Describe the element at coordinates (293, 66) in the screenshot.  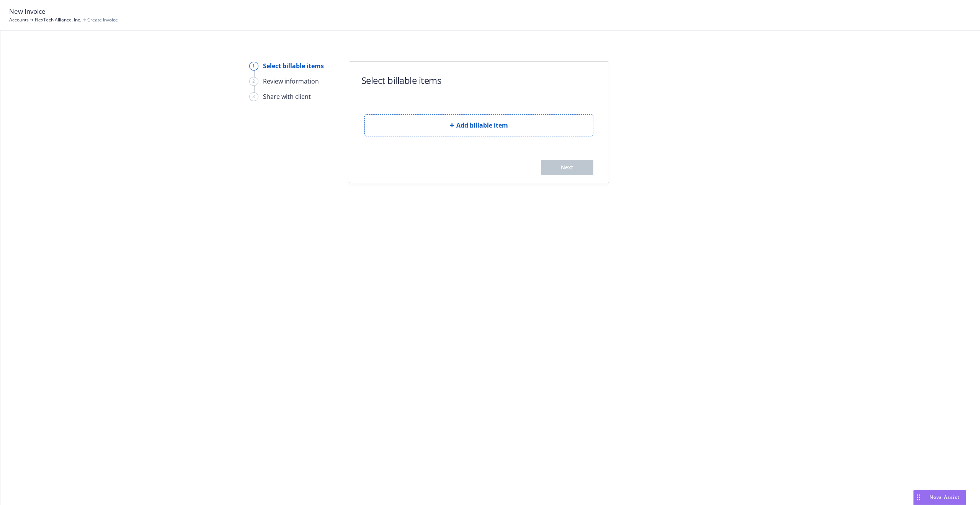
I see `div: Select billable items` at that location.